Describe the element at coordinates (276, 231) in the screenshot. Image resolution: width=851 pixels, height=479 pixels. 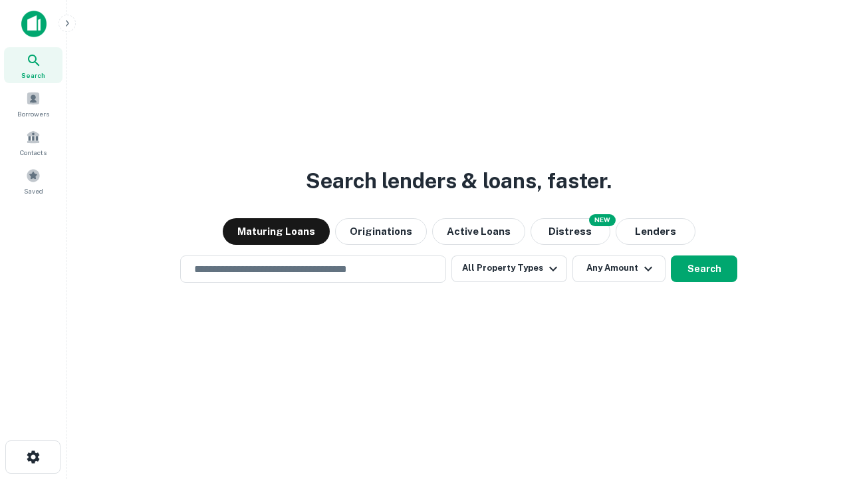
I see `button: Maturing Loans` at that location.